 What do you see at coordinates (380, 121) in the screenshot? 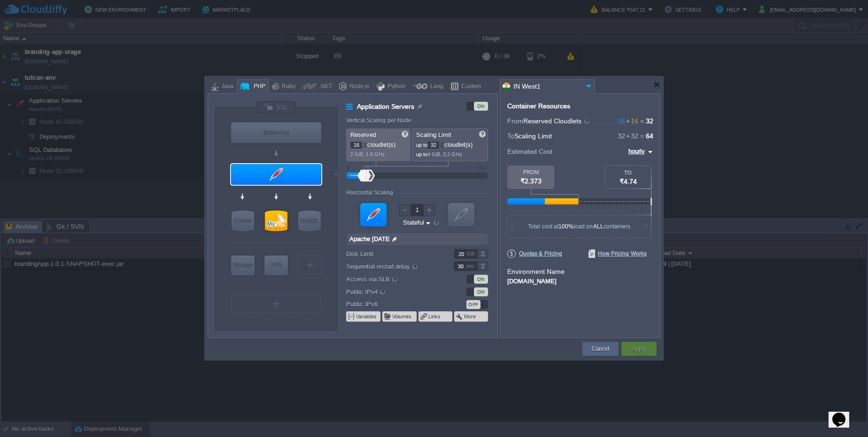
I see `div: Vertical Scaling per Node` at bounding box center [380, 121].